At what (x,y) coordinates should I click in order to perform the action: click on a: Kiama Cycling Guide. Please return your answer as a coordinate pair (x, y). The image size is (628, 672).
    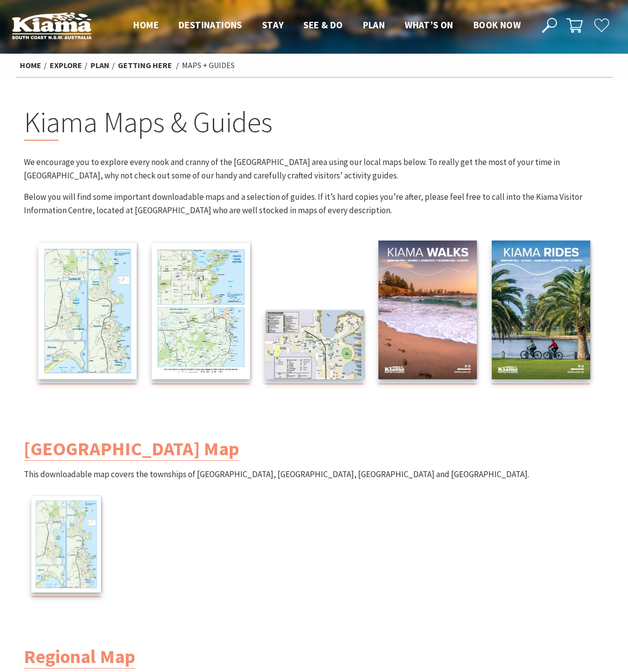
    Looking at the image, I should click on (541, 312).